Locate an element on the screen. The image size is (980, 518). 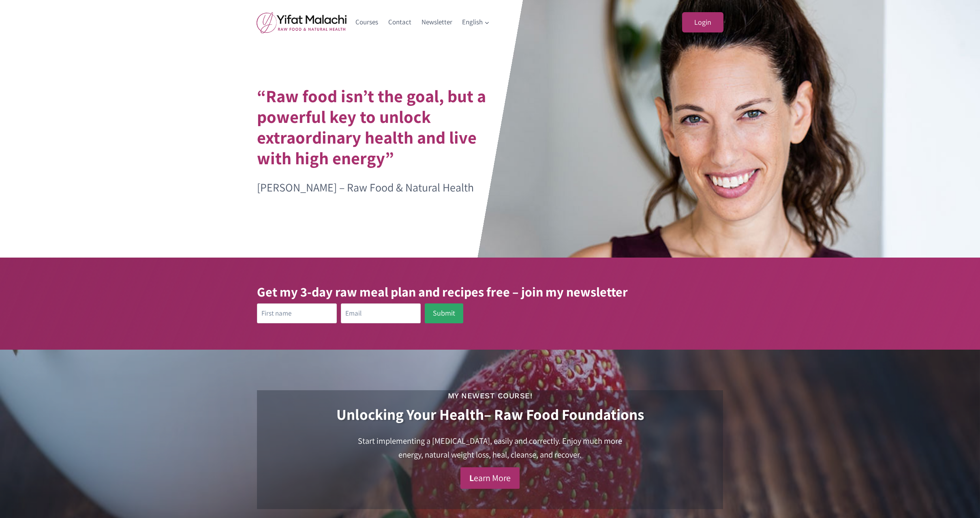
a: Newsletter is located at coordinates (436, 22).